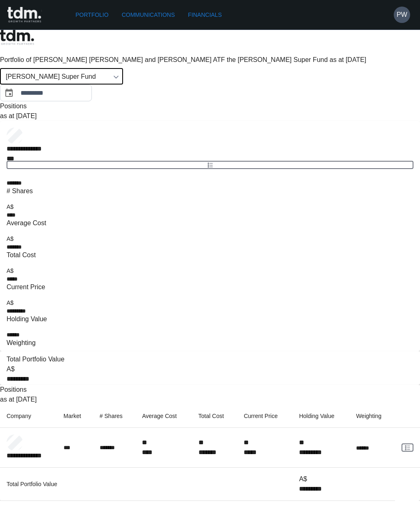 The width and height of the screenshot is (420, 530). I want to click on th: Holding Value, so click(321, 416).